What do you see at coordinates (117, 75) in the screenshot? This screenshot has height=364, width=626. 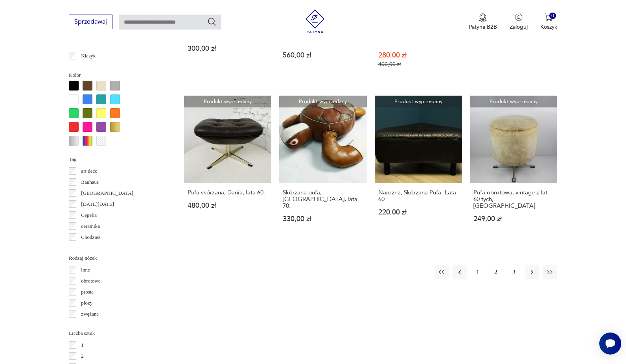 I see `p: Kolor` at bounding box center [117, 75].